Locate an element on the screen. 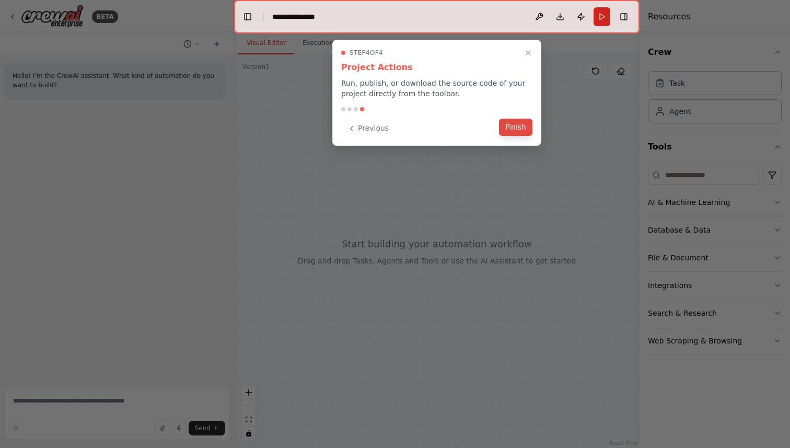  h3: Project Actions is located at coordinates (437, 67).